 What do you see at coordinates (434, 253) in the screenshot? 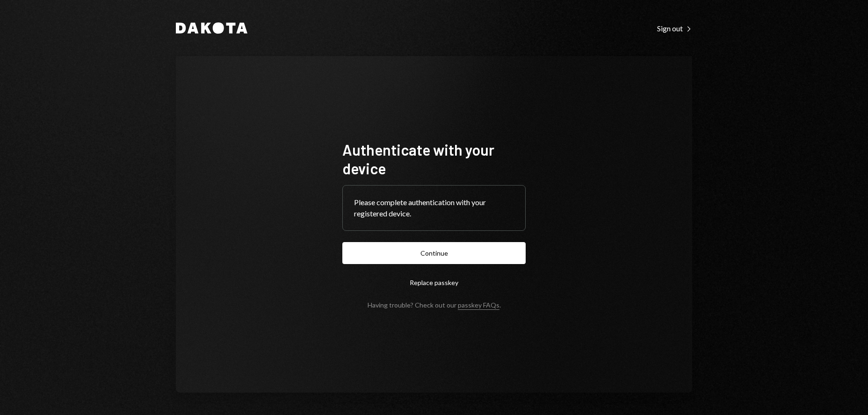
I see `button: Continue` at bounding box center [434, 253].